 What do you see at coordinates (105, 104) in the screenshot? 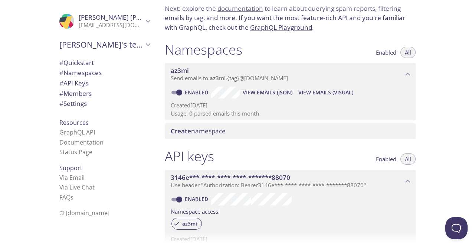
I see `div: Team Settings` at bounding box center [105, 104].